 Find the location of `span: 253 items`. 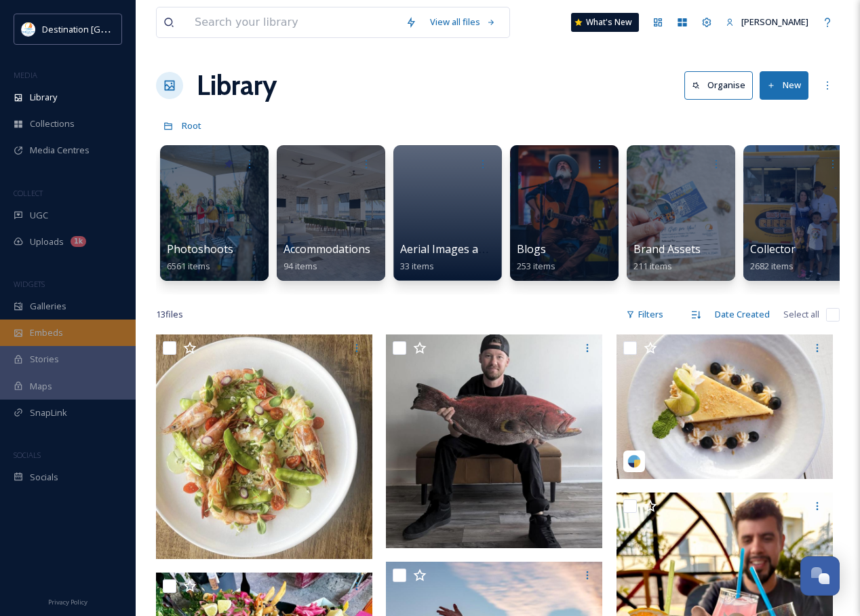

span: 253 items is located at coordinates (536, 266).